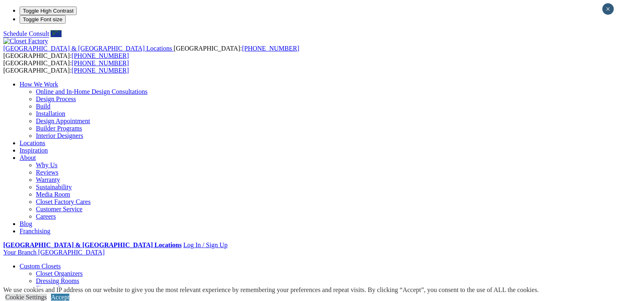 The width and height of the screenshot is (617, 301). Describe the element at coordinates (48, 11) in the screenshot. I see `span: Toggle High Contrast` at that location.